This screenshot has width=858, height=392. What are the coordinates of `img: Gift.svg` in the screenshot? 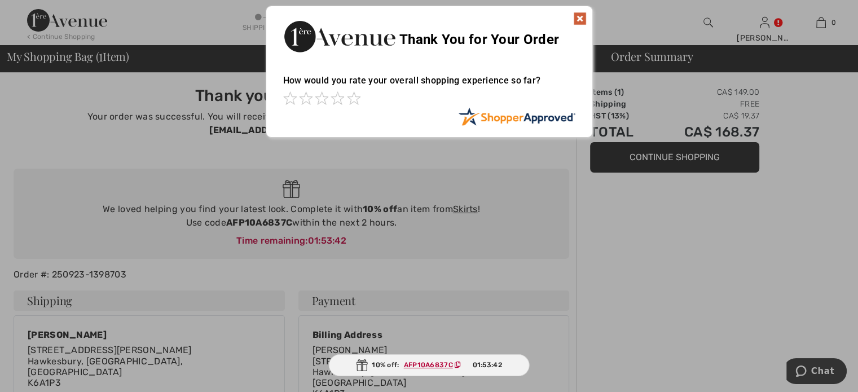 It's located at (362, 365).